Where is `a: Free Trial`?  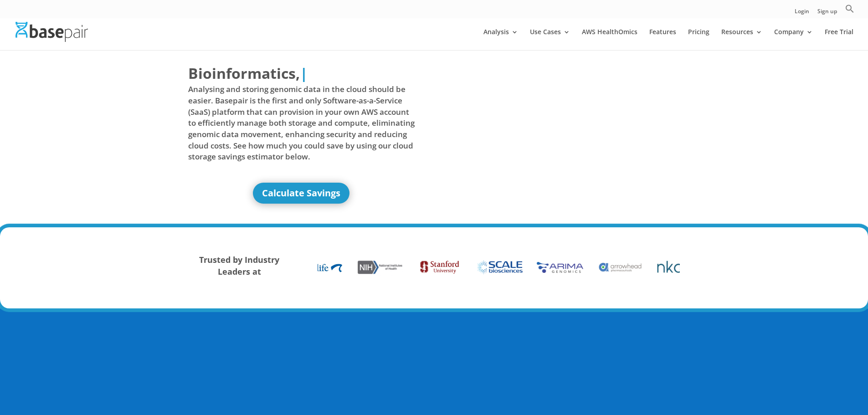 a: Free Trial is located at coordinates (839, 39).